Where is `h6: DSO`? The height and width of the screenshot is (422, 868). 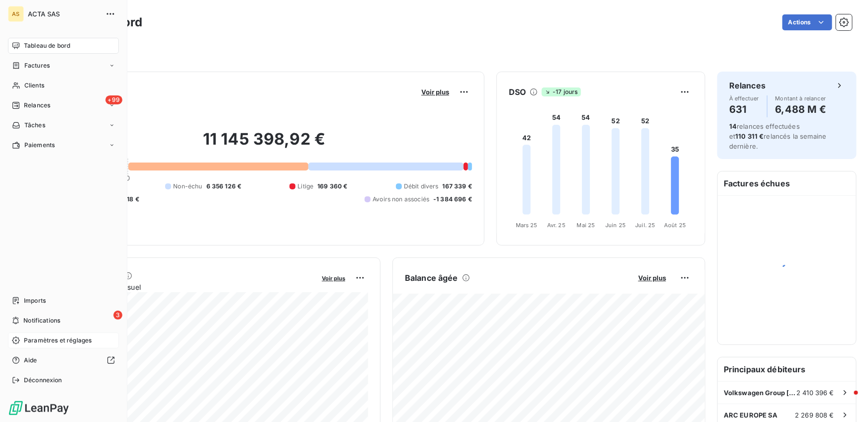 h6: DSO is located at coordinates (517, 92).